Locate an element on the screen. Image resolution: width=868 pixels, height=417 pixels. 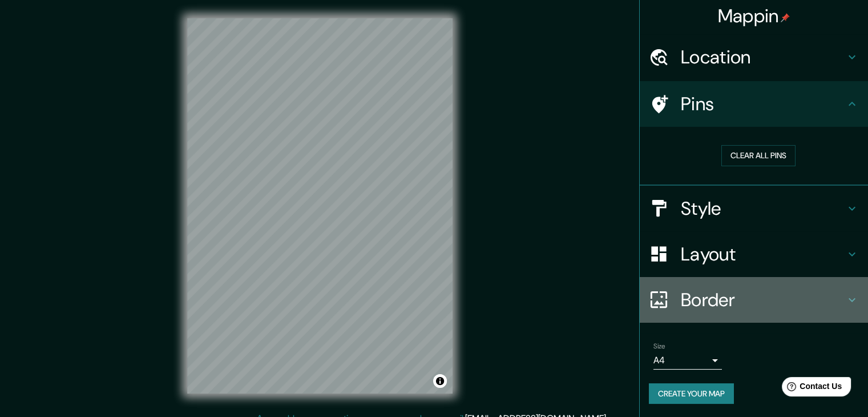
div: Location is located at coordinates (754, 57).